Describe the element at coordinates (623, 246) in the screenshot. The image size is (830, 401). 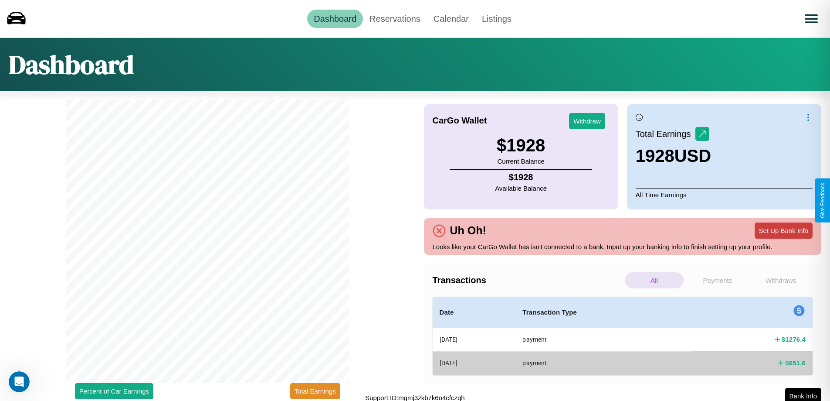
I see `p: Looks like your CarGo Wallet has isn't connected to a bank. Input up your banking info to finish ...` at that location.